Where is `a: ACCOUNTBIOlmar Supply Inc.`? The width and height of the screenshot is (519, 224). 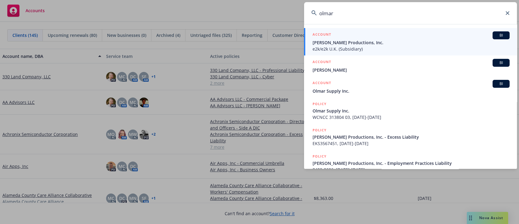 a: ACCOUNTBIOlmar Supply Inc. is located at coordinates (411, 87).